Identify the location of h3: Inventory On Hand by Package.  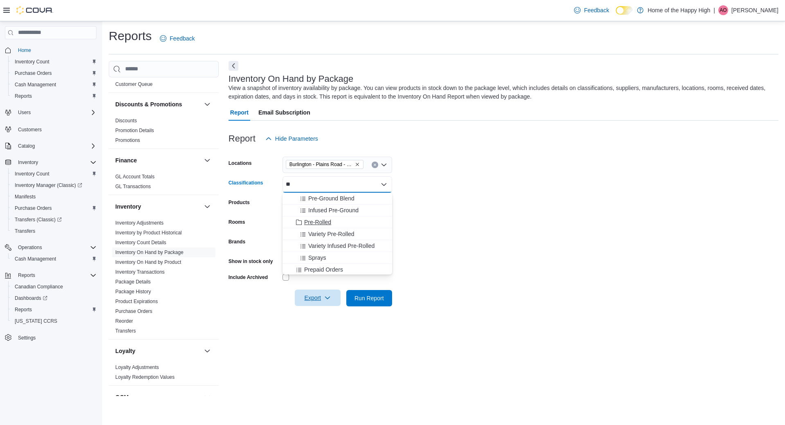
(291, 79).